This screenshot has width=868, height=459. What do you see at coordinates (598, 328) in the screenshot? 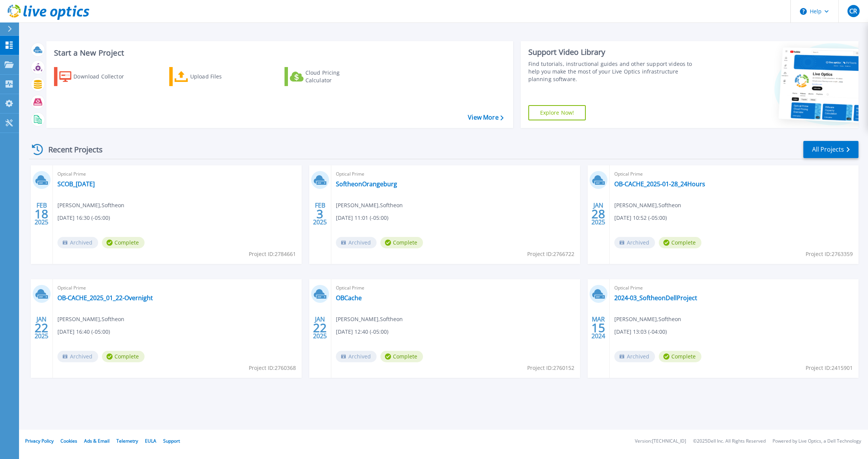
I see `div: MAR 2024` at bounding box center [598, 328].